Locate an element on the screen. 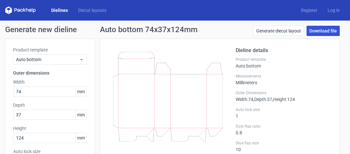  div: Millimeters is located at coordinates (284, 79).